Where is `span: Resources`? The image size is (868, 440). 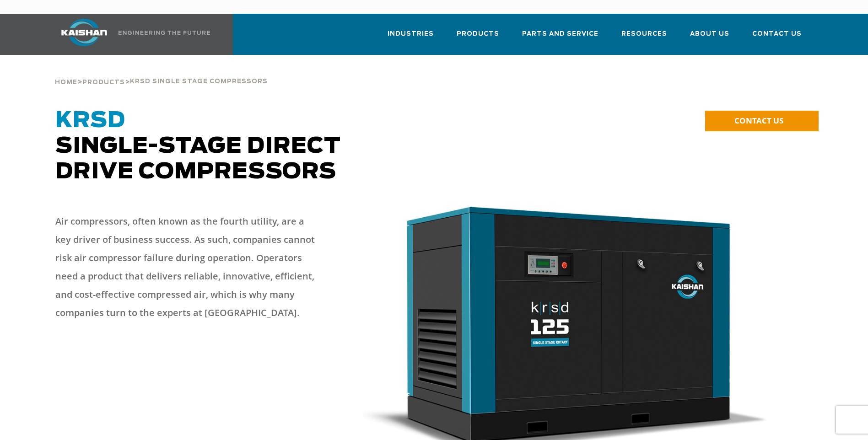 span: Resources is located at coordinates (644, 34).